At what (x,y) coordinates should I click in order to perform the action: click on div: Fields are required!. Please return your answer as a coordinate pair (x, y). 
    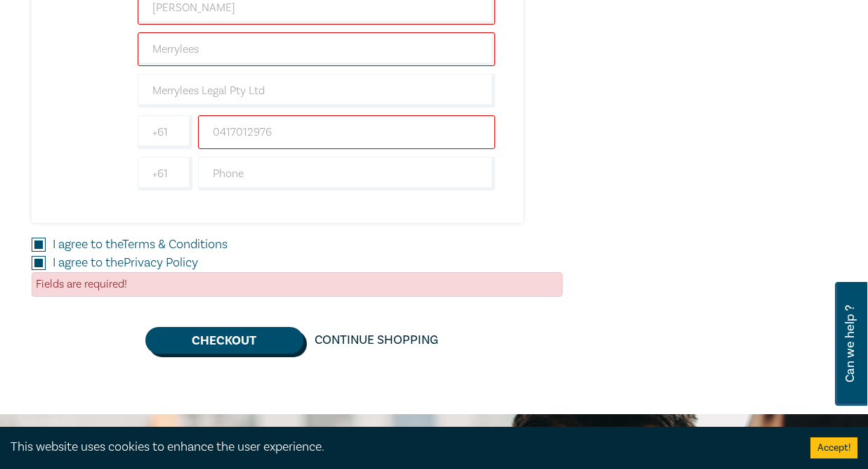
    Looking at the image, I should click on (297, 284).